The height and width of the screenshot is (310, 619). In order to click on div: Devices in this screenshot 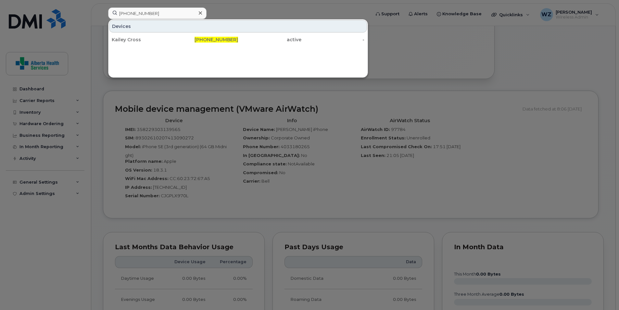, I will do `click(238, 26)`.